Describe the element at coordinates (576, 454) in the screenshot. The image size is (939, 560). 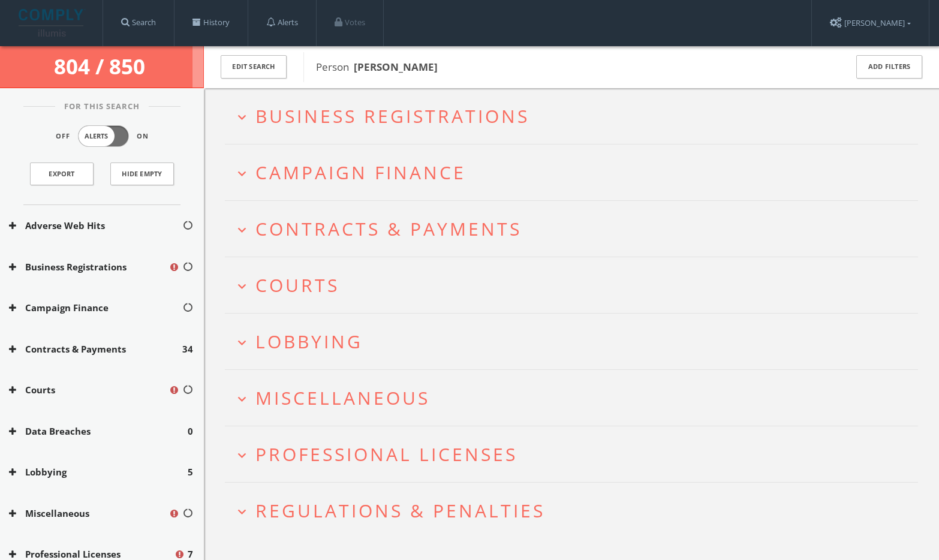
I see `button: expand_moreProfessional Licenses` at that location.